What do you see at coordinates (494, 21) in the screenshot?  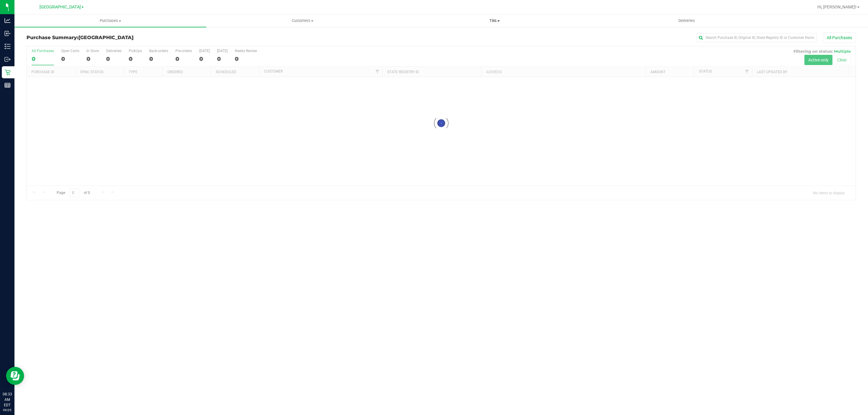 I see `a: Tills` at bounding box center [494, 21].